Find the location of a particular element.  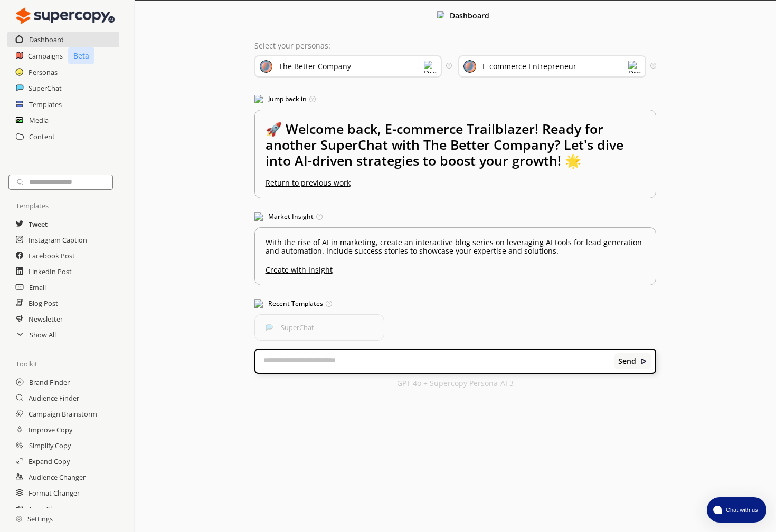

h2: Instagram Caption is located at coordinates (58, 240).